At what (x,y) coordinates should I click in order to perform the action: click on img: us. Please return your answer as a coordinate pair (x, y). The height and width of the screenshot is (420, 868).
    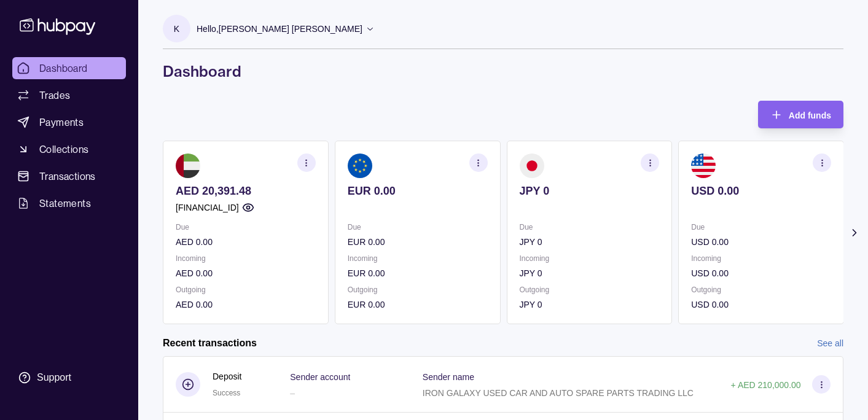
    Looking at the image, I should click on (703, 166).